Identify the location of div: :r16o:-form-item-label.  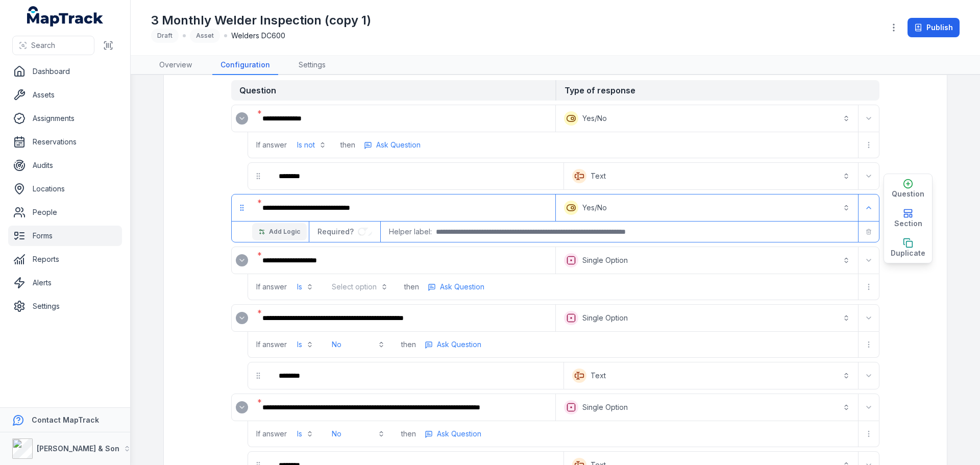
(404, 261).